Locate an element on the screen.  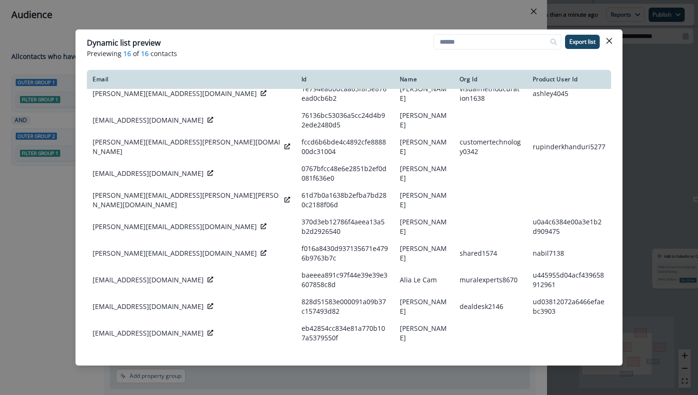
div: Id is located at coordinates (345, 79).